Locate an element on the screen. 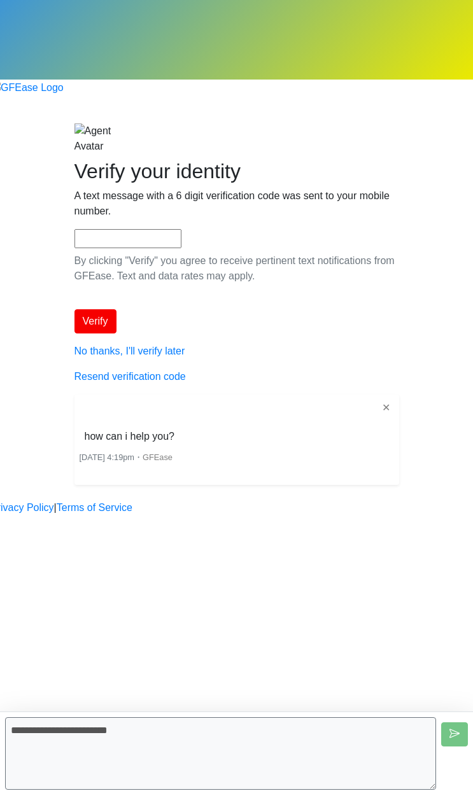  li: how can i help you? is located at coordinates (129, 437).